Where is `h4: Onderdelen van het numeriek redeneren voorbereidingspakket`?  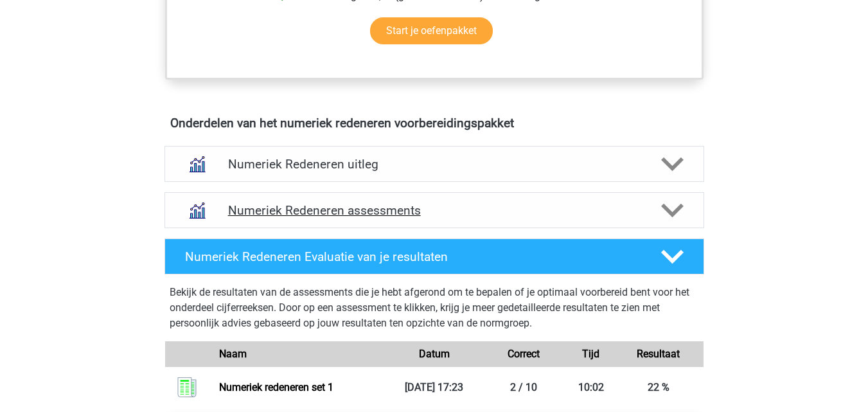
h4: Onderdelen van het numeriek redeneren voorbereidingspakket is located at coordinates (434, 123).